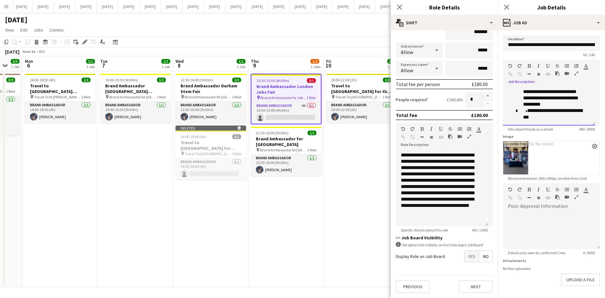 The height and width of the screenshot is (298, 605). What do you see at coordinates (211, 88) in the screenshot?
I see `h3: Brand Ambassador Durham Stem Fair` at bounding box center [211, 88].